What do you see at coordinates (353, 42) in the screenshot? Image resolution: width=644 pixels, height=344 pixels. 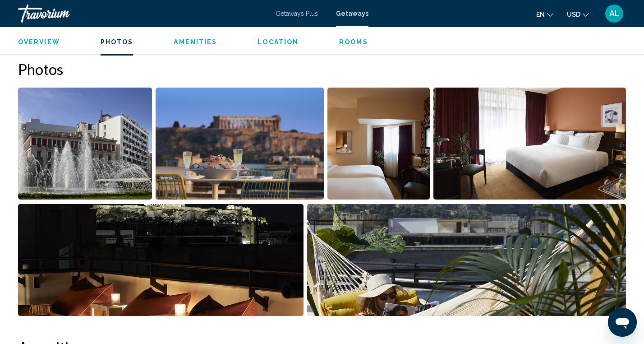 I see `span: Rooms` at bounding box center [353, 42].